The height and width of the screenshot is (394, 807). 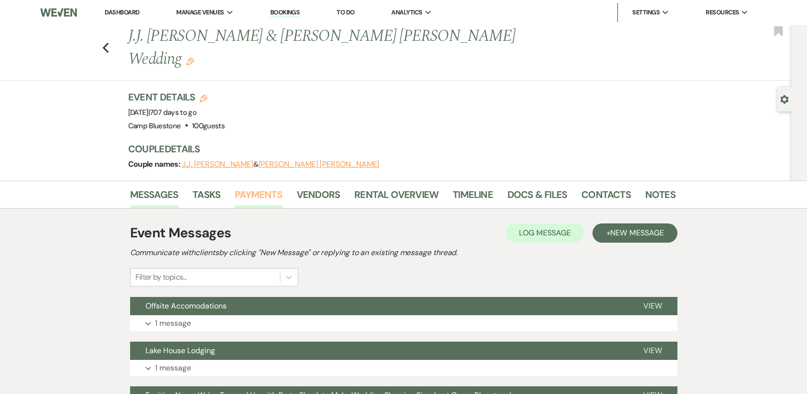 What do you see at coordinates (345, 12) in the screenshot?
I see `a: To Do` at bounding box center [345, 12].